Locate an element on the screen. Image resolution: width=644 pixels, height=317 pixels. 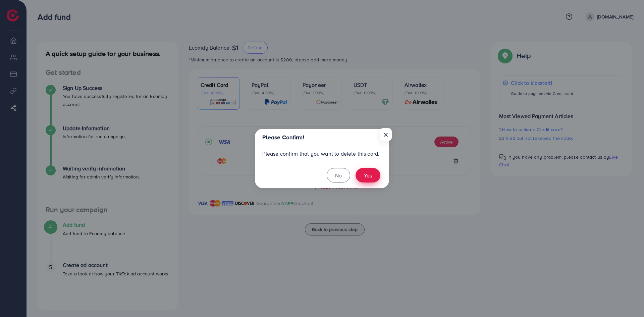
div: Please confirm that you want to delete this card. is located at coordinates (322, 154).